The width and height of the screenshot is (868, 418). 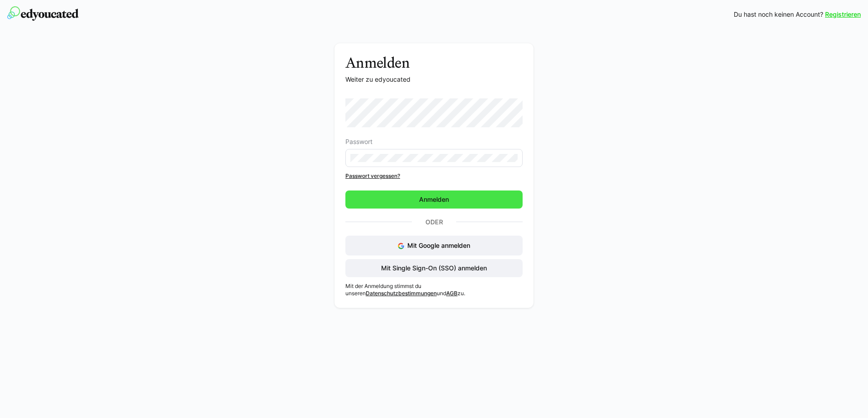 What do you see at coordinates (43, 13) in the screenshot?
I see `img: edyoucated` at bounding box center [43, 13].